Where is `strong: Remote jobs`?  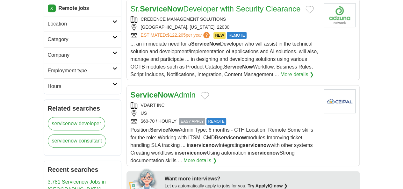 strong: Remote jobs is located at coordinates (74, 8).